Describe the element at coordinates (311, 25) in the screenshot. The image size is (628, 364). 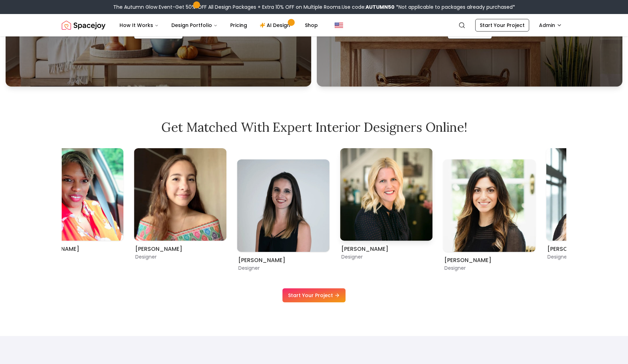
I see `a: Shop` at that location.